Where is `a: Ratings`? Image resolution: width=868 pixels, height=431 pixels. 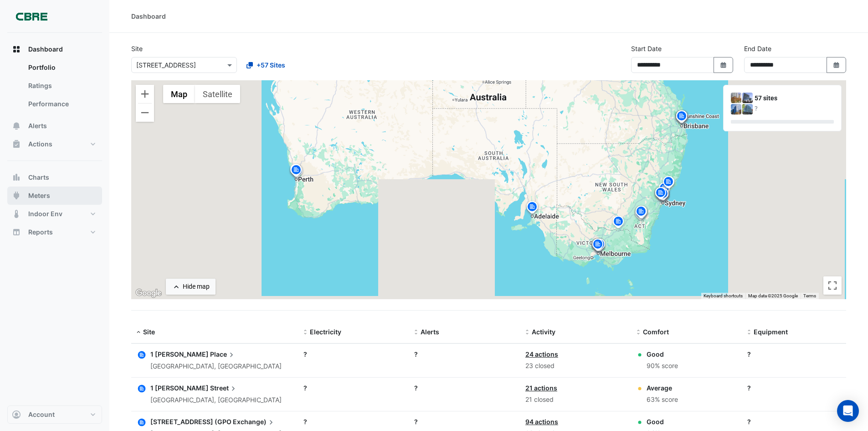 a: Ratings is located at coordinates (61, 86).